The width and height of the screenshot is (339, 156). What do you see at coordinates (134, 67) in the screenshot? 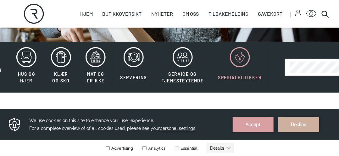
I see `button: Servering` at bounding box center [134, 67].